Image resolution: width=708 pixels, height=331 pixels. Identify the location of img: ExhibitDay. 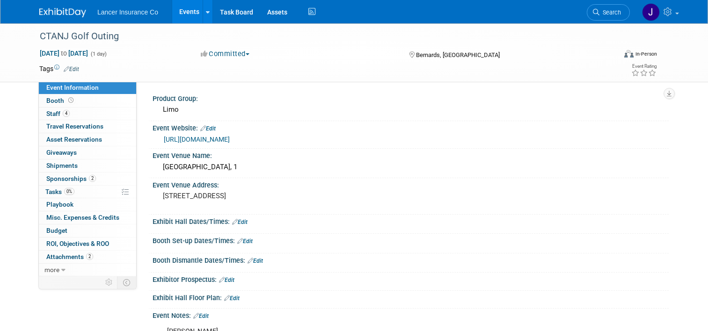
(63, 13).